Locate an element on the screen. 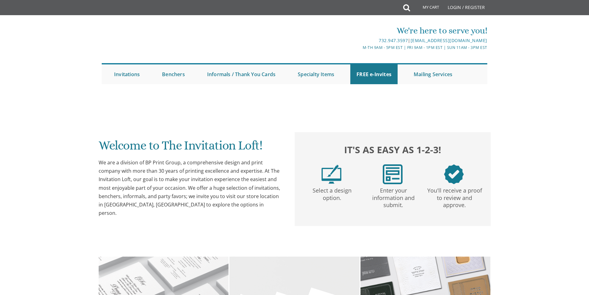 Image resolution: width=589 pixels, height=295 pixels. a: Mailing Services is located at coordinates (433, 74).